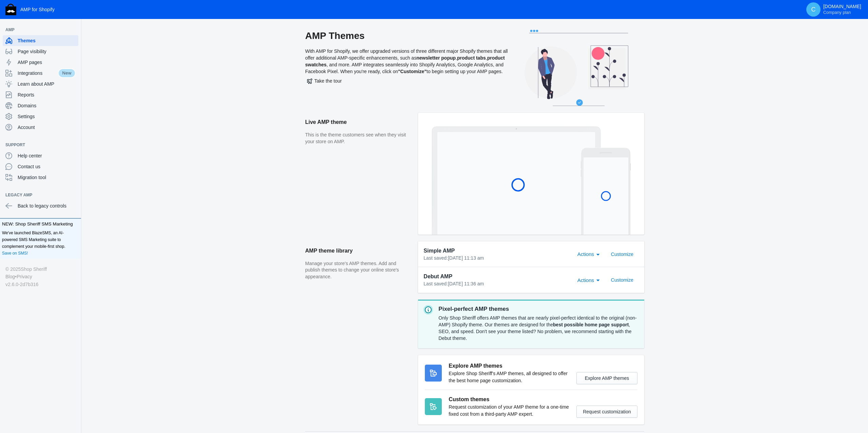 This screenshot has width=868, height=433. I want to click on a: Back to legacy controls, so click(40, 206).